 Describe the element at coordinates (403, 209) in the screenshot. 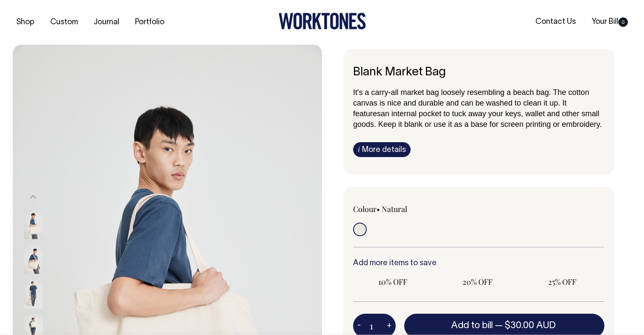

I see `div: Colour` at that location.